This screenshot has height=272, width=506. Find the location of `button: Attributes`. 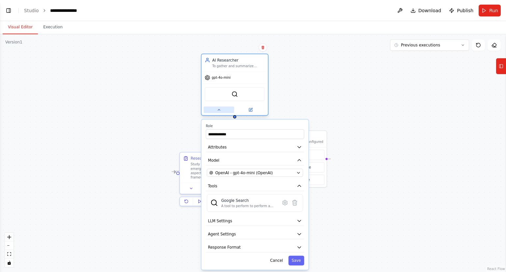

button: Attributes is located at coordinates (255, 147).